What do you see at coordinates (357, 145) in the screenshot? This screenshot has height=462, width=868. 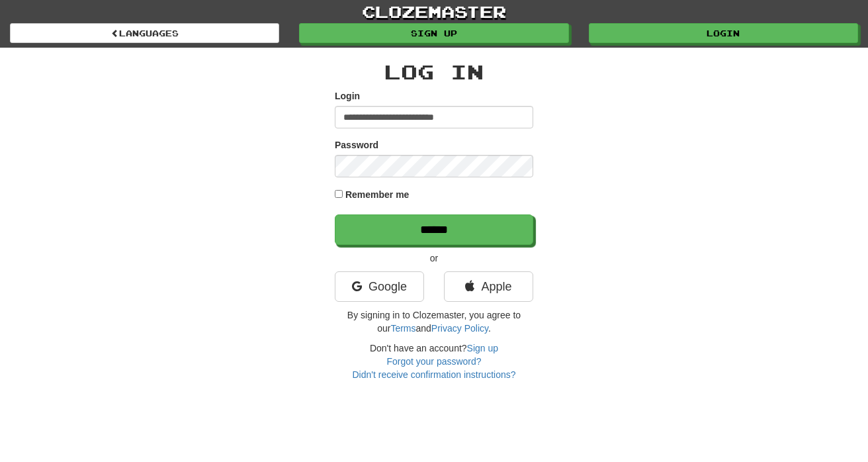 I see `label: Password` at bounding box center [357, 145].